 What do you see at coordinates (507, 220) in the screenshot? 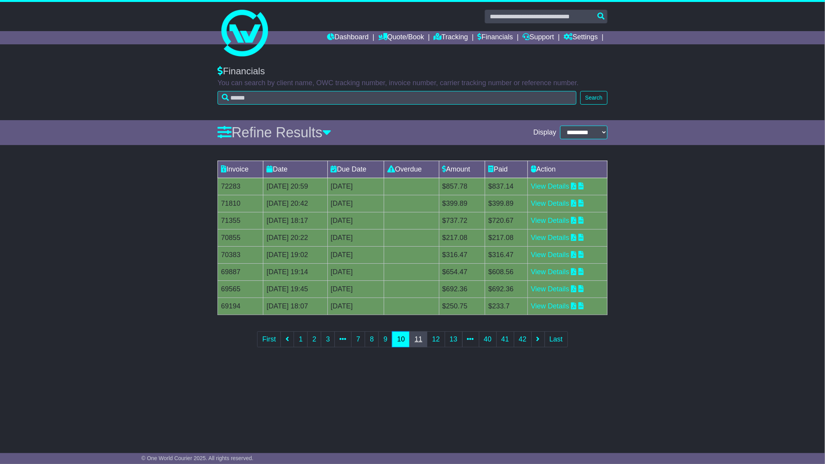
I see `td: $720.67` at bounding box center [507, 220].